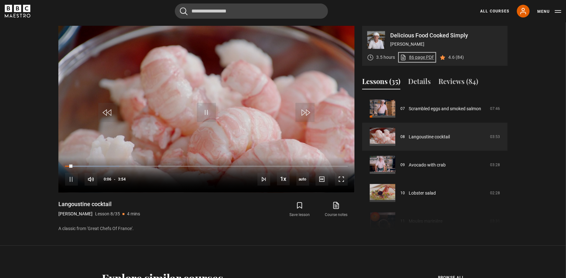 This screenshot has width=566, height=278. What do you see at coordinates (429, 137) in the screenshot?
I see `a: Langoustine cocktail` at bounding box center [429, 137].